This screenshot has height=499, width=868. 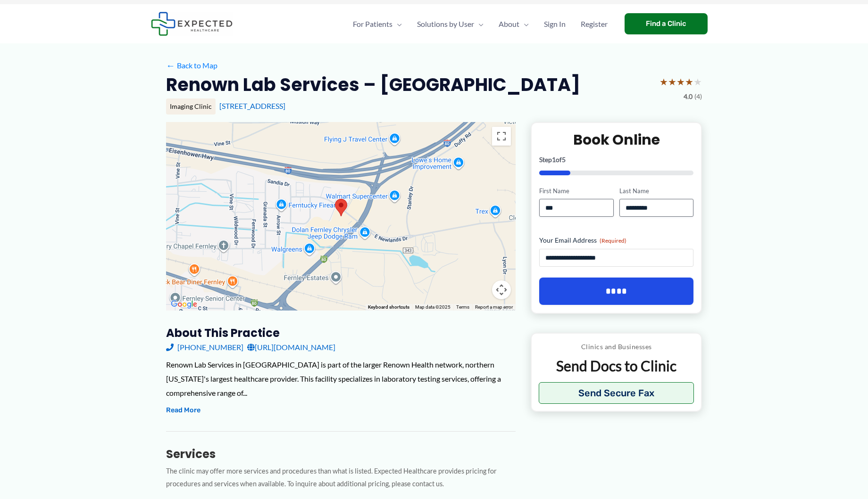 What do you see at coordinates (688, 97) in the screenshot?
I see `span: 4.0` at bounding box center [688, 97].